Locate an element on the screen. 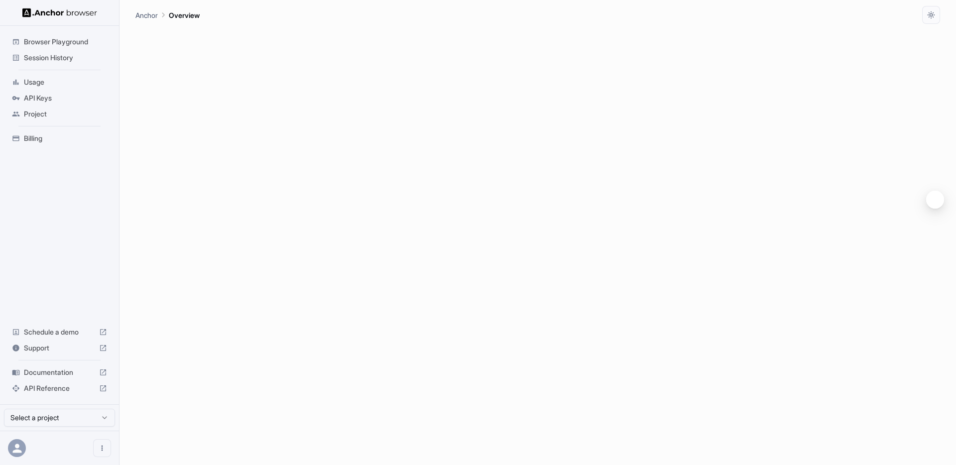 Image resolution: width=956 pixels, height=465 pixels. nav: breadcrumb is located at coordinates (167, 15).